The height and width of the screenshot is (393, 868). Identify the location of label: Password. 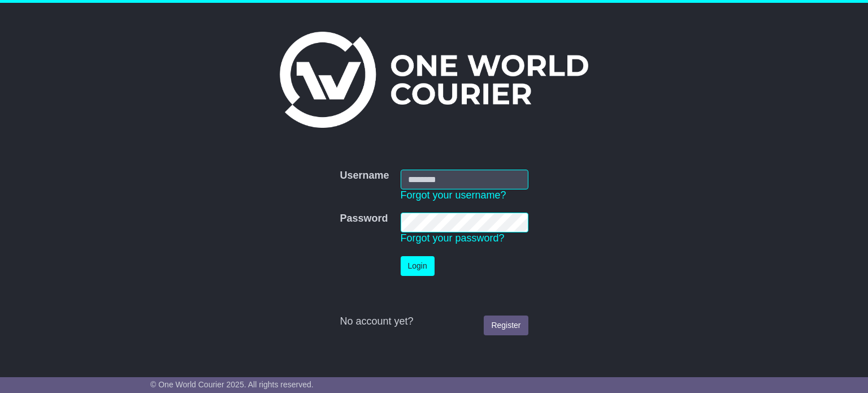
(364, 218).